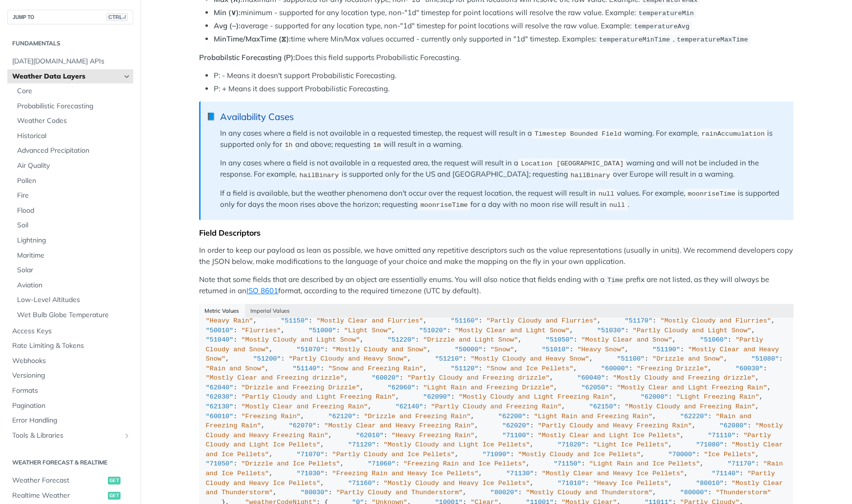  I want to click on span: "62020", so click(516, 425).